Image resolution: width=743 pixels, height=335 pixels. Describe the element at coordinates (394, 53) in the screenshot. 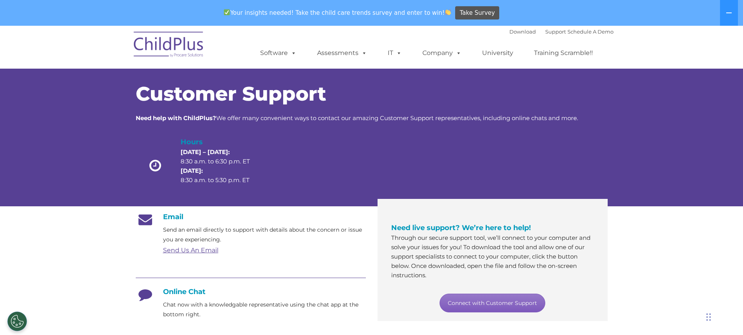

I see `a: IT` at that location.